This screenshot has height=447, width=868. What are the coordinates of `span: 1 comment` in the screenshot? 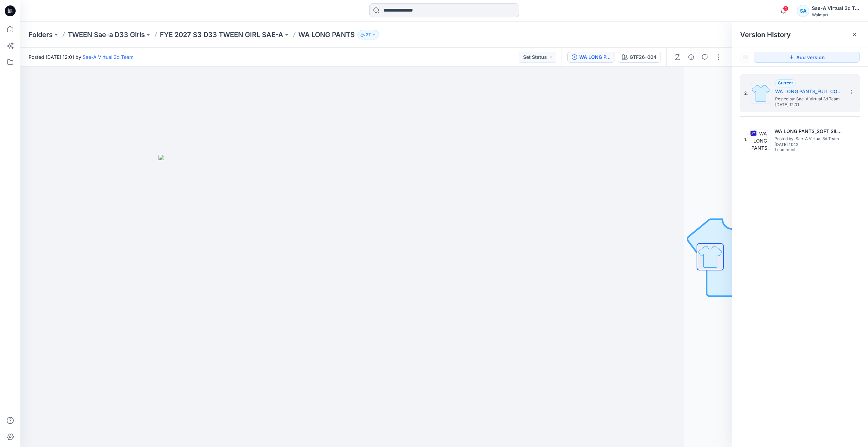 It's located at (798, 150).